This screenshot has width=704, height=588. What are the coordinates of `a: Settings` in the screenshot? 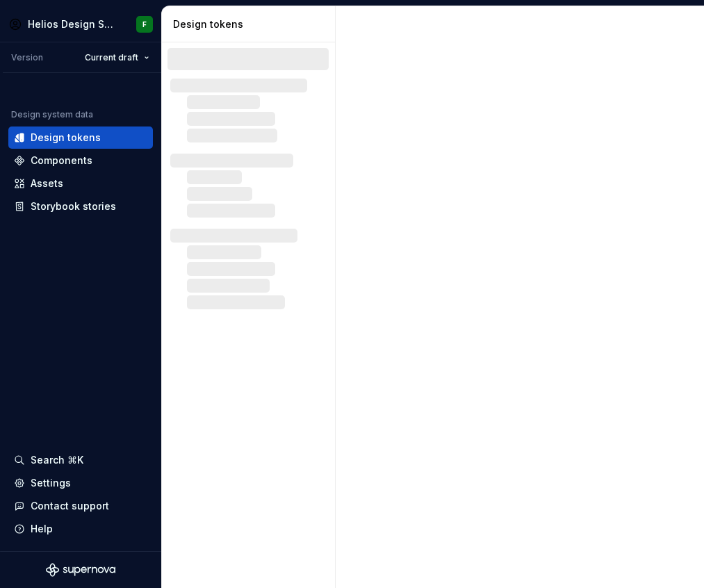 It's located at (81, 483).